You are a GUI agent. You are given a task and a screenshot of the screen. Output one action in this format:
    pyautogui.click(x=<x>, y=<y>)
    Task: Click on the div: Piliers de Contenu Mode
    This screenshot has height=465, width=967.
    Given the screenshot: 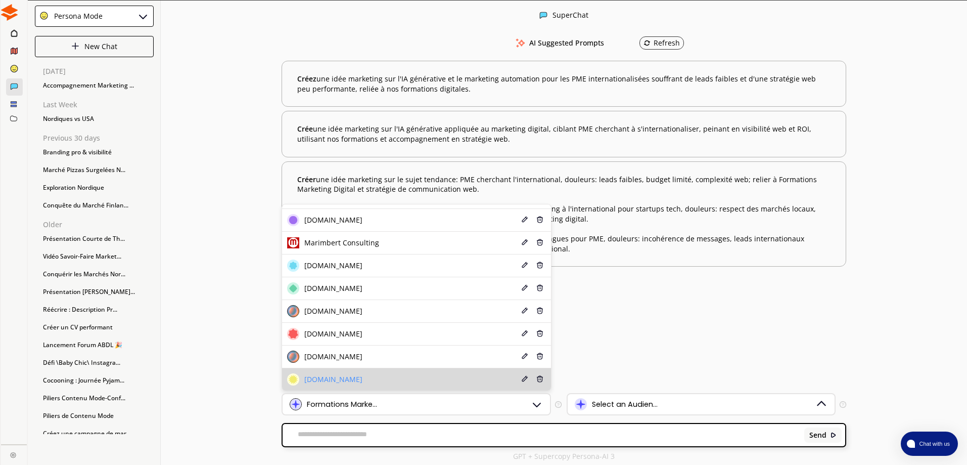 What is the action you would take?
    pyautogui.click(x=97, y=416)
    